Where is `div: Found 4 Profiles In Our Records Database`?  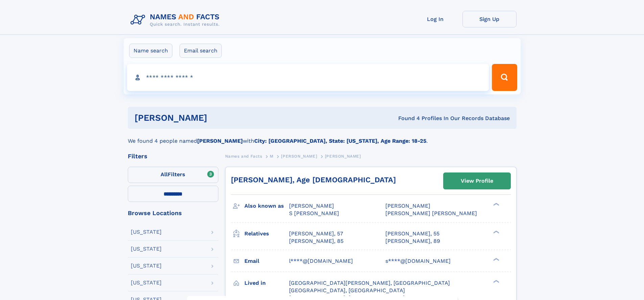 div: Found 4 Profiles In Our Records Database is located at coordinates (406, 118).